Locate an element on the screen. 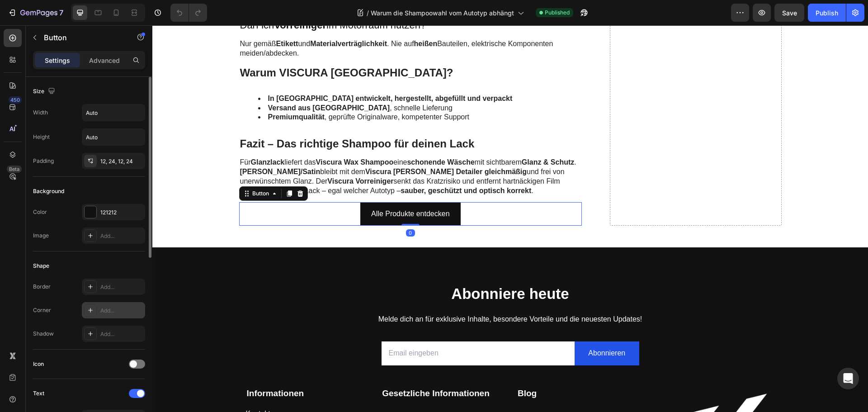 The image size is (868, 412). div: Text is located at coordinates (39, 393).